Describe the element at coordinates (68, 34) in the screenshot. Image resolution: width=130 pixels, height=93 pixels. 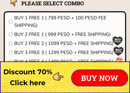
I see `span: BUY 2 FREE 1 ( 999 PESO + FREE SHIPPING)` at that location.